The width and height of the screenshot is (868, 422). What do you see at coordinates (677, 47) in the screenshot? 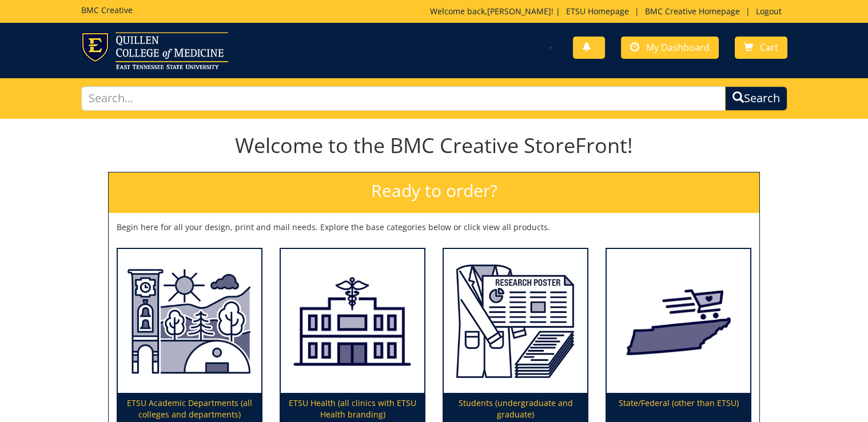
I see `span: My Dashboard` at bounding box center [677, 47].